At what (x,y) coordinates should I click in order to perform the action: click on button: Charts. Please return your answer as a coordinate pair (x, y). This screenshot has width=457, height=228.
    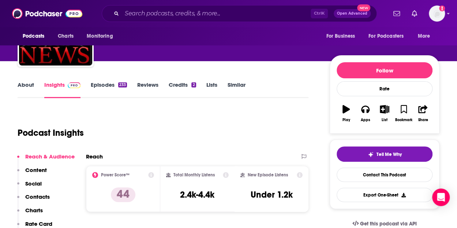
    Looking at the image, I should click on (30, 213).